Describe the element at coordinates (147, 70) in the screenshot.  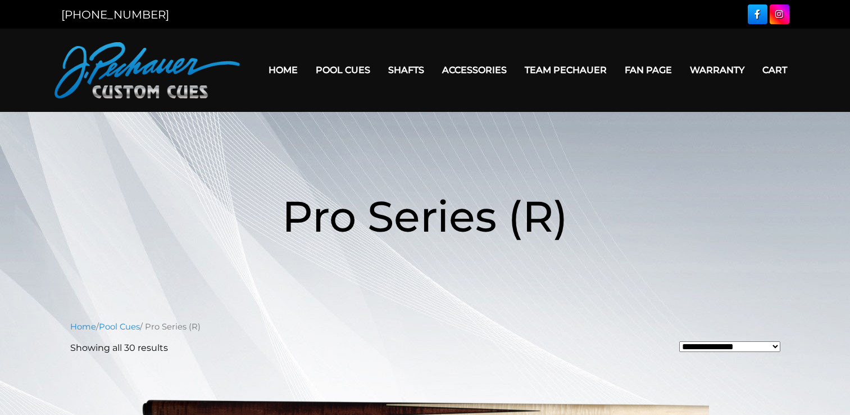
I see `img: Pechauer Custom Cues` at that location.